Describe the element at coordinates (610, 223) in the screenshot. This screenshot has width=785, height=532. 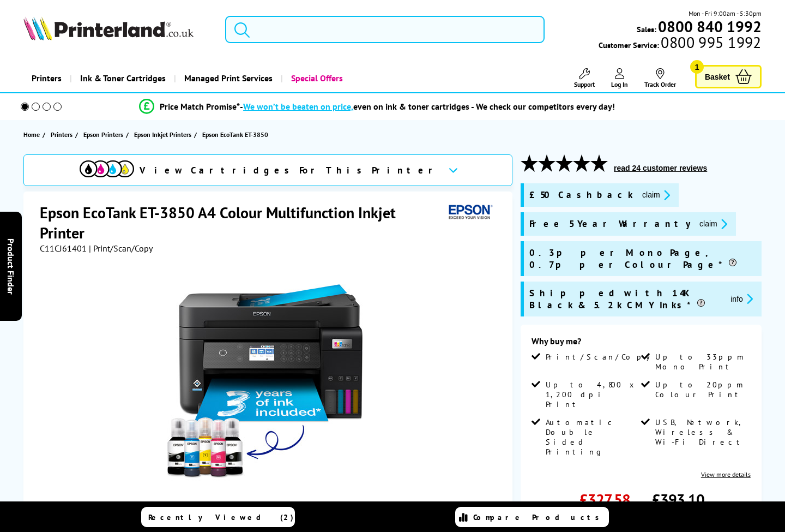
I see `span: Free 5 Year Warranty` at that location.